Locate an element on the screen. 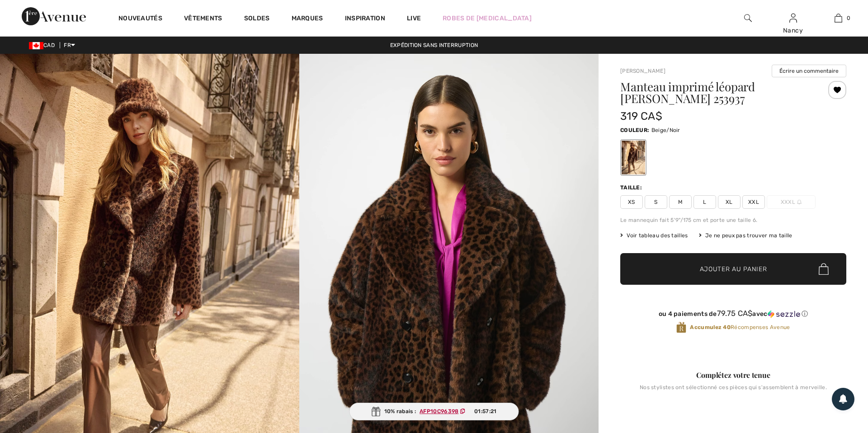 The width and height of the screenshot is (868, 433). span: 01:57:21 is located at coordinates (485, 411).